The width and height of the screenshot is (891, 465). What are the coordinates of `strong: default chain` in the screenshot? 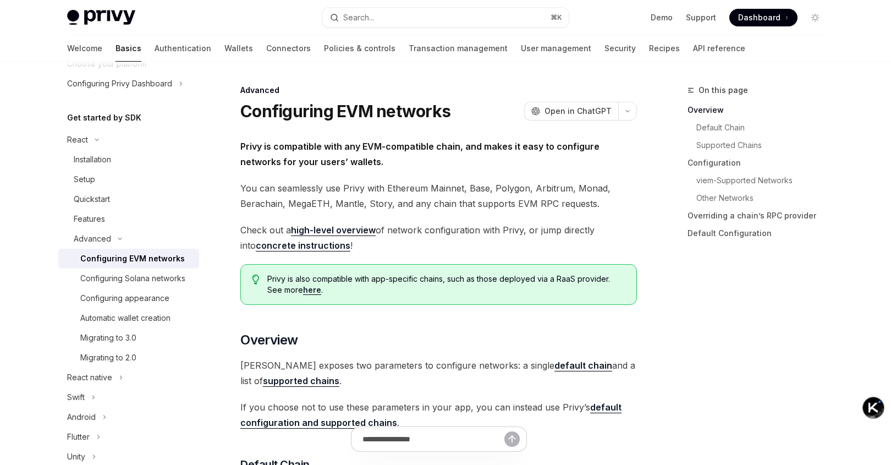 It's located at (583, 365).